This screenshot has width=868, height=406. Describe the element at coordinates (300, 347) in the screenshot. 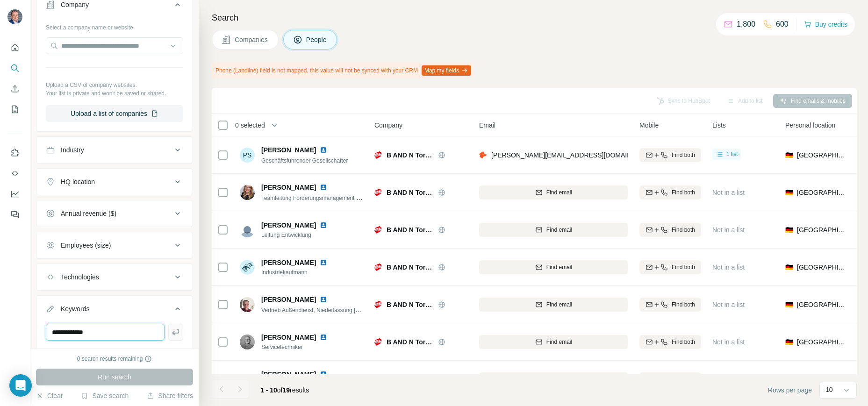

I see `span: Servicetechniker` at that location.